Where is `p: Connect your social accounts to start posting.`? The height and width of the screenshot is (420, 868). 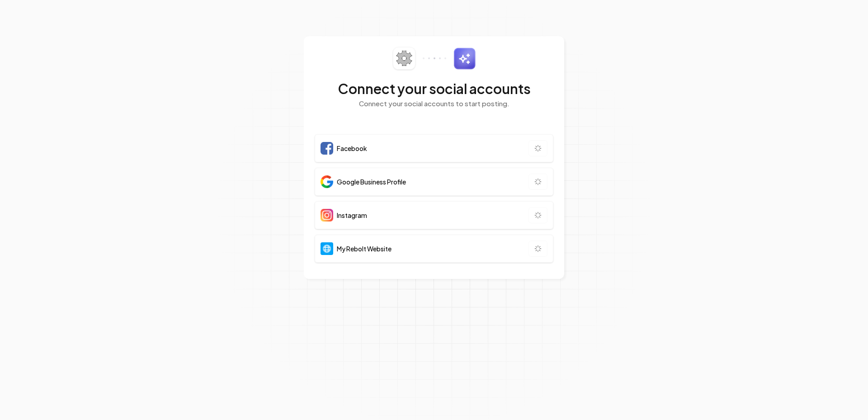
p: Connect your social accounts to start posting. is located at coordinates (434, 103).